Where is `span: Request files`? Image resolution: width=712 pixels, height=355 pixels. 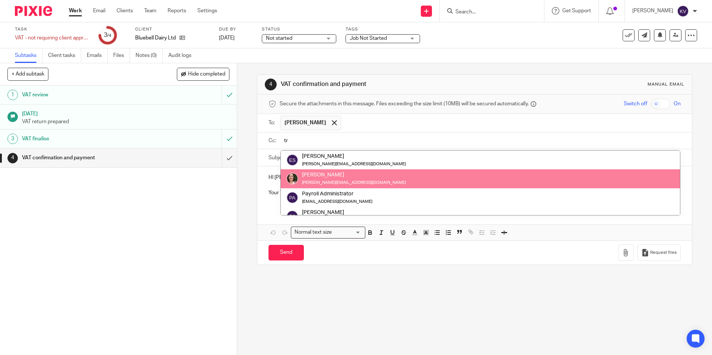 span: Request files is located at coordinates (663, 253).